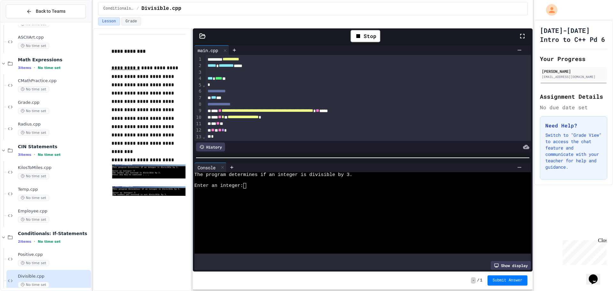 The image size is (613, 291). I want to click on div: My Account, so click(549, 10).